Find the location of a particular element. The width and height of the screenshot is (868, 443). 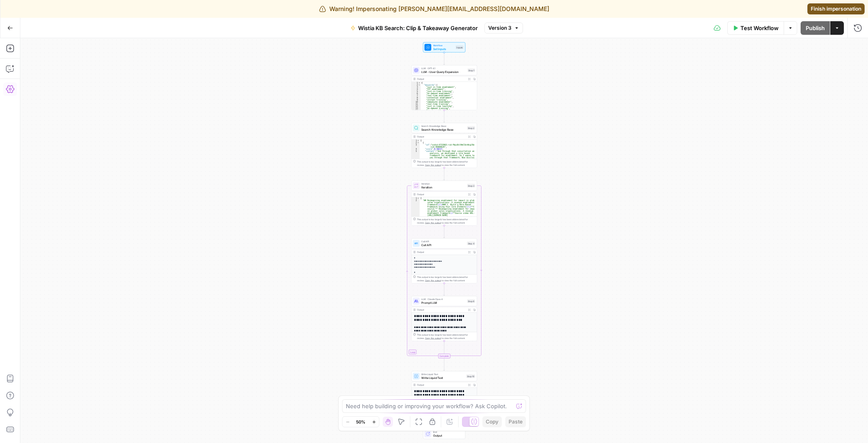

div: 12 is located at coordinates (417, 106).